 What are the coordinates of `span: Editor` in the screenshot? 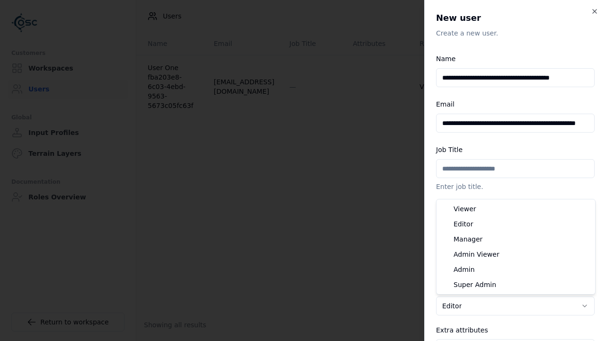 It's located at (463, 224).